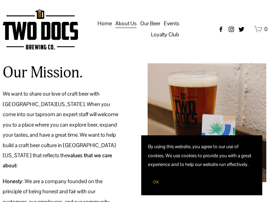 The height and width of the screenshot is (202, 269). Describe the element at coordinates (156, 182) in the screenshot. I see `button: OK` at that location.